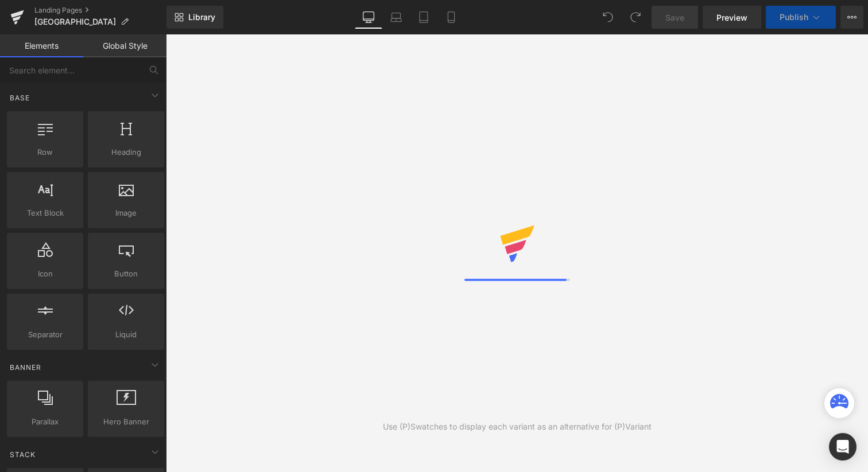 Image resolution: width=868 pixels, height=472 pixels. Describe the element at coordinates (126, 334) in the screenshot. I see `span: Liquid` at that location.